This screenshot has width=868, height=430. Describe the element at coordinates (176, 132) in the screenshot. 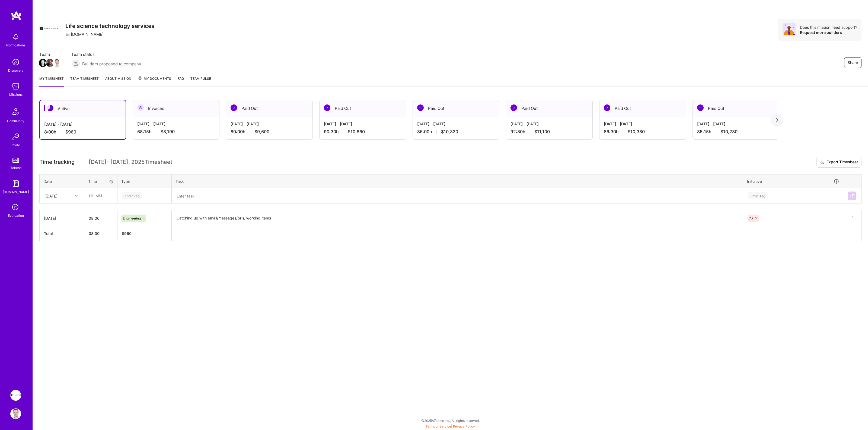

I see `div: 68:15 h` at that location.